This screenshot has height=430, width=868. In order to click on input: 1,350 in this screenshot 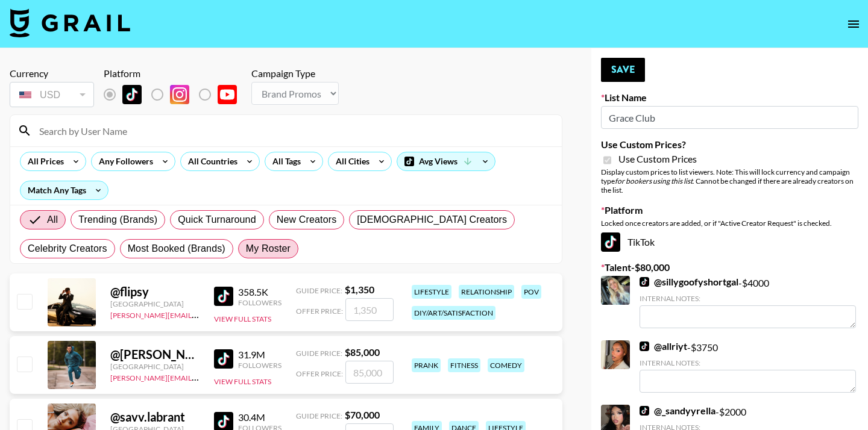, I will do `click(369, 309)`.